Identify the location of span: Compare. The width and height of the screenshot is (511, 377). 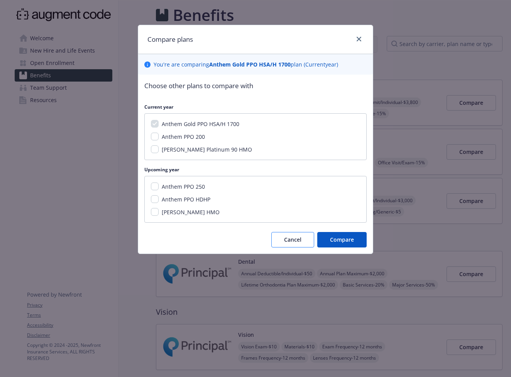
(342, 239).